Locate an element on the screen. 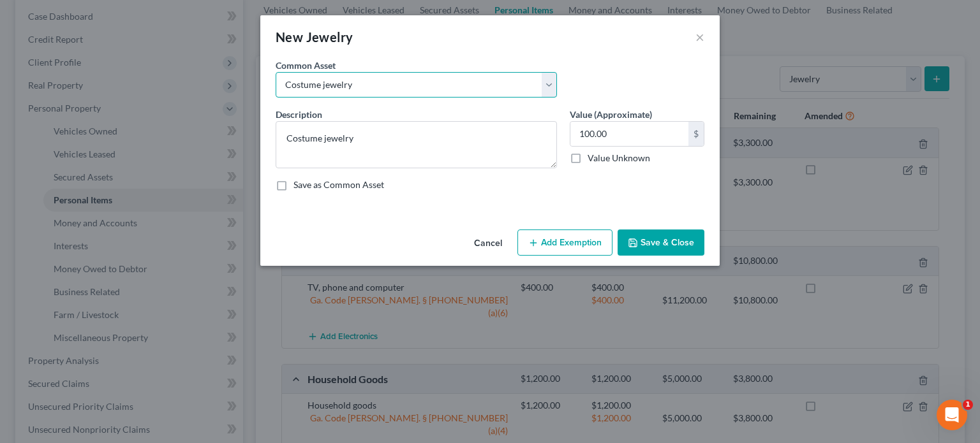 The height and width of the screenshot is (443, 980). div: New Jewelry is located at coordinates (314, 37).